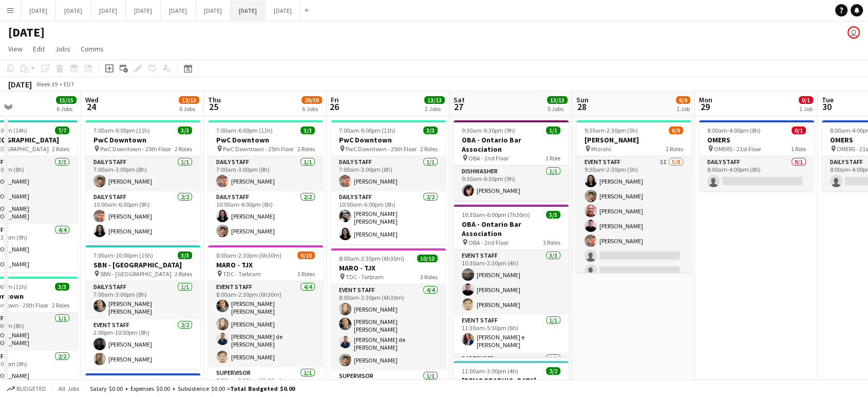 Image resolution: width=868 pixels, height=397 pixels. Describe the element at coordinates (69, 84) in the screenshot. I see `div: EDT` at that location.